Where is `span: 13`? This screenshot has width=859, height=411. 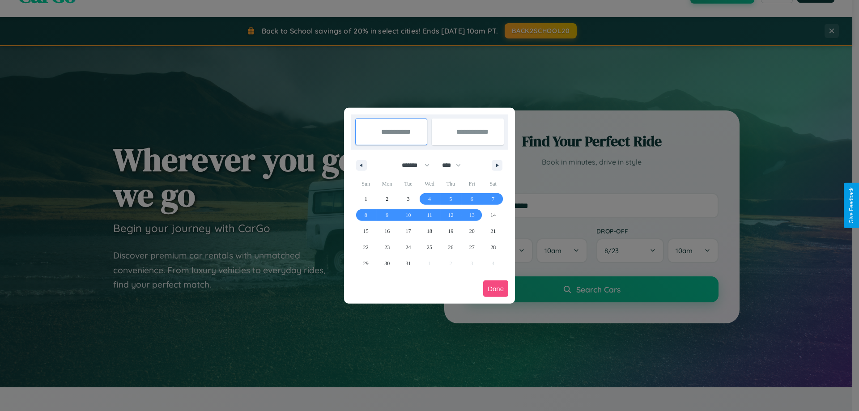 span: 13 is located at coordinates (472, 215).